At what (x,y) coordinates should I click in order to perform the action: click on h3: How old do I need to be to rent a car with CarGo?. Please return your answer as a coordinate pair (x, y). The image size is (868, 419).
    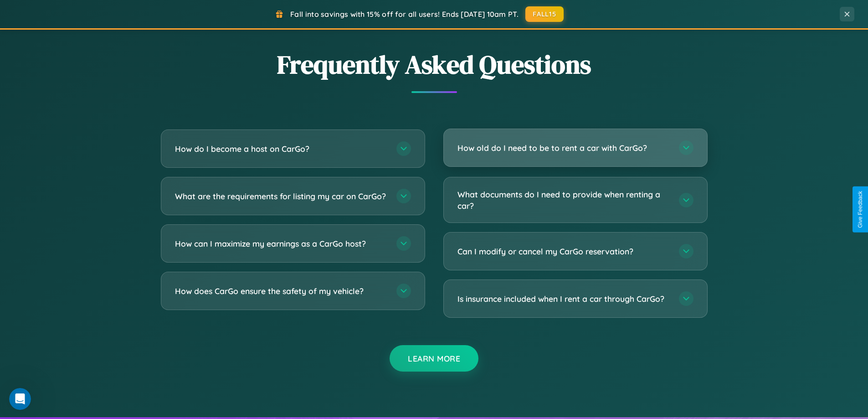
    Looking at the image, I should click on (564, 148).